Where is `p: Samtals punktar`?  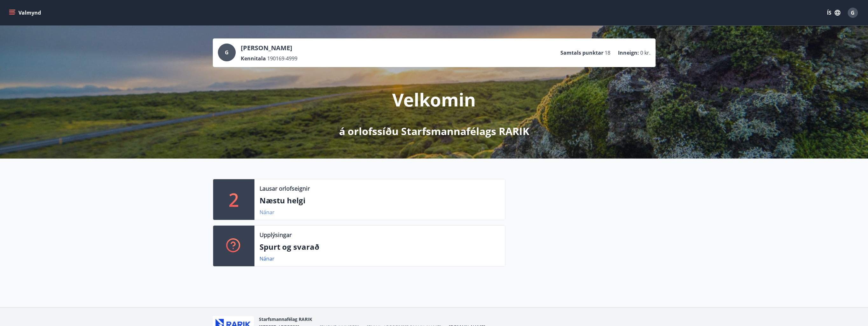
p: Samtals punktar is located at coordinates (582, 53).